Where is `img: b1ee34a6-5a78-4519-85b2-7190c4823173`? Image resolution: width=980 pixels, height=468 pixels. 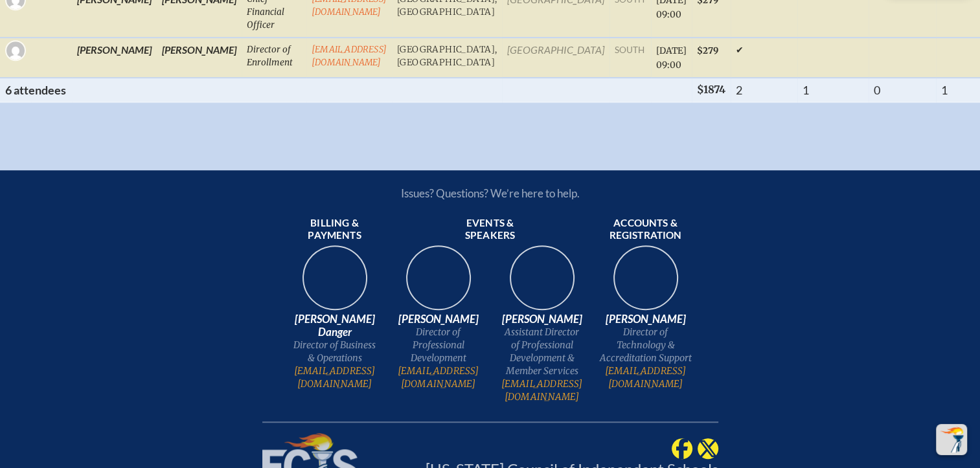 img: b1ee34a6-5a78-4519-85b2-7190c4823173 is located at coordinates (646, 283).